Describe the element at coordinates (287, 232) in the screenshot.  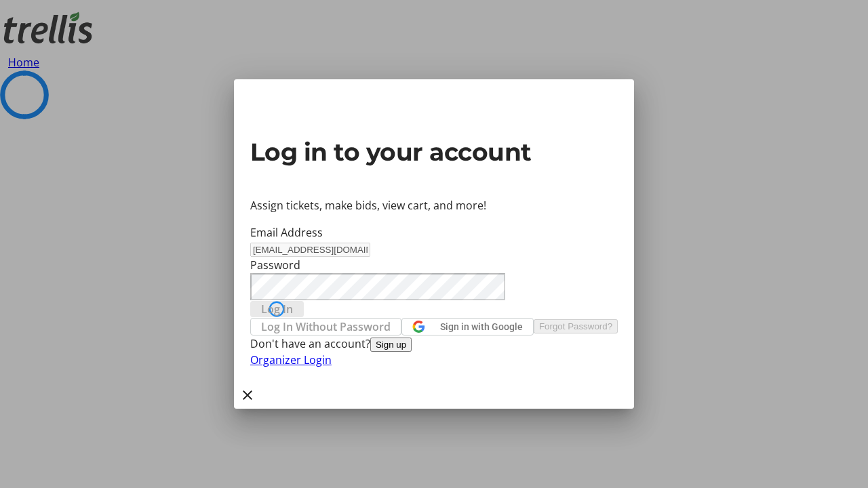
I see `label: Email Address` at that location.